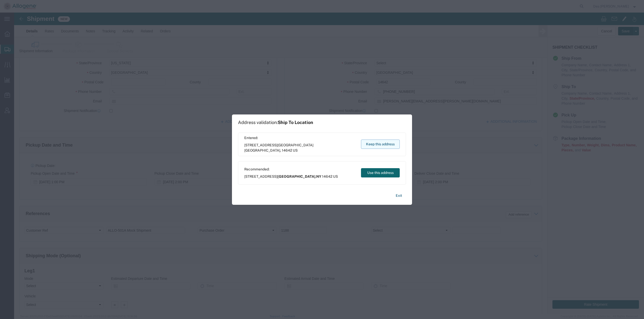 The height and width of the screenshot is (319, 644). Describe the element at coordinates (275, 122) in the screenshot. I see `h1: Address validation:` at that location.